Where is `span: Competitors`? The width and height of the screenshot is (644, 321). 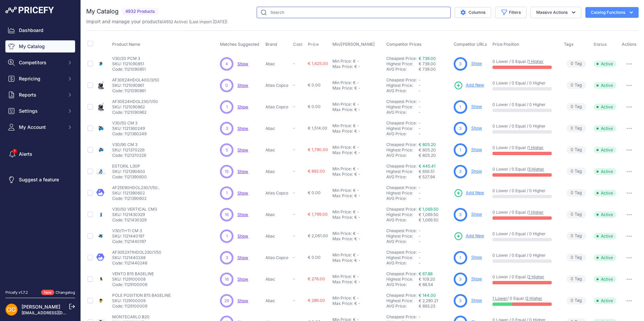
span: Competitors is located at coordinates (41, 63).